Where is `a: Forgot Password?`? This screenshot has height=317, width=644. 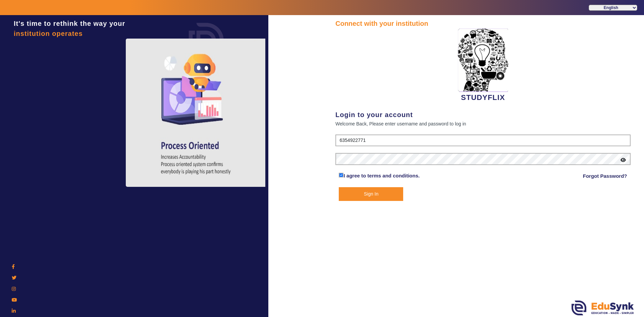
a: Forgot Password? is located at coordinates (605, 176).